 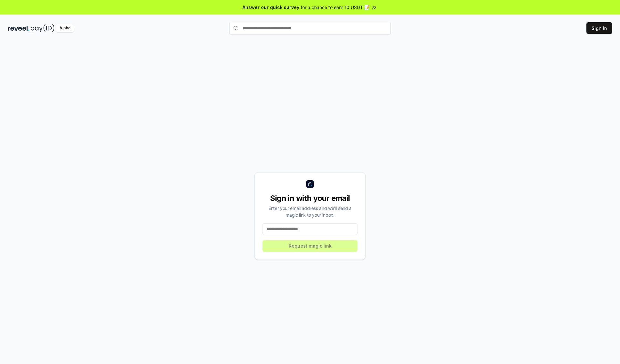 What do you see at coordinates (18, 28) in the screenshot?
I see `img: reveel_dark` at bounding box center [18, 28].